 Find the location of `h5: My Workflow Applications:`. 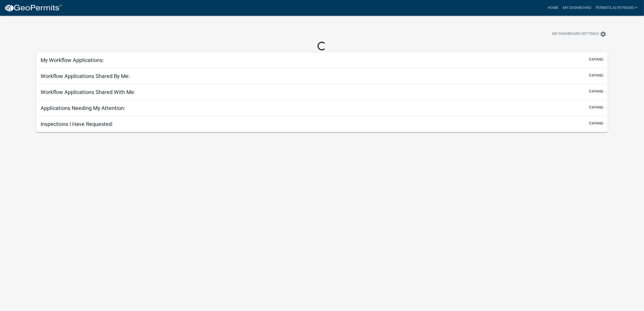

h5: My Workflow Applications: is located at coordinates (72, 60).